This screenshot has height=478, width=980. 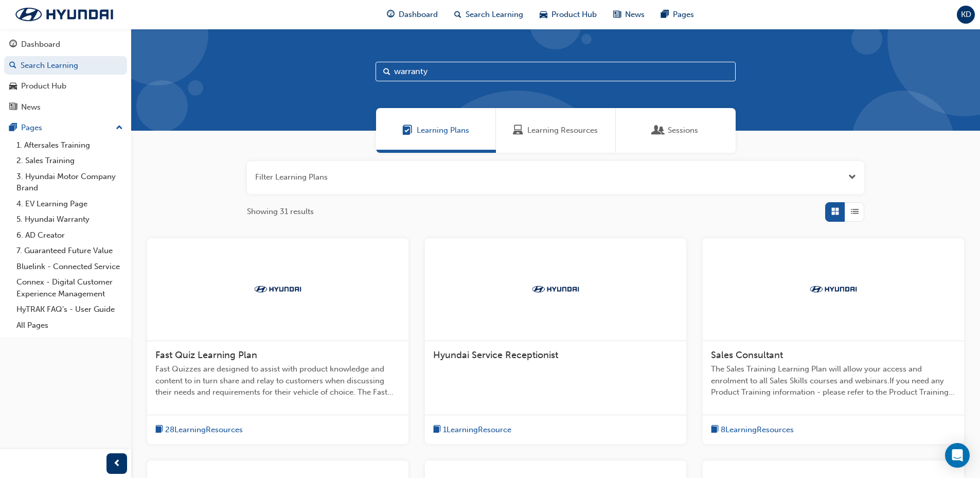 What do you see at coordinates (69, 251) in the screenshot?
I see `a: 7. Guaranteed Future Value` at bounding box center [69, 251].